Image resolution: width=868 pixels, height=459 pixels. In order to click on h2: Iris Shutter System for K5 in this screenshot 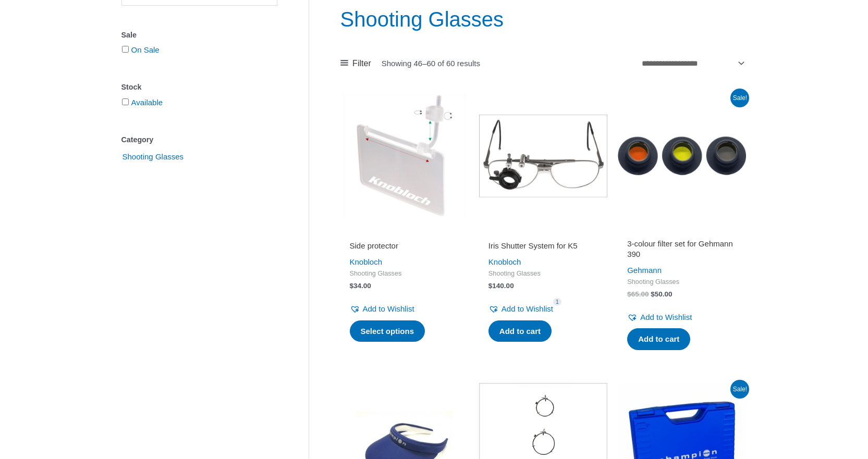, I will do `click(543, 246)`.